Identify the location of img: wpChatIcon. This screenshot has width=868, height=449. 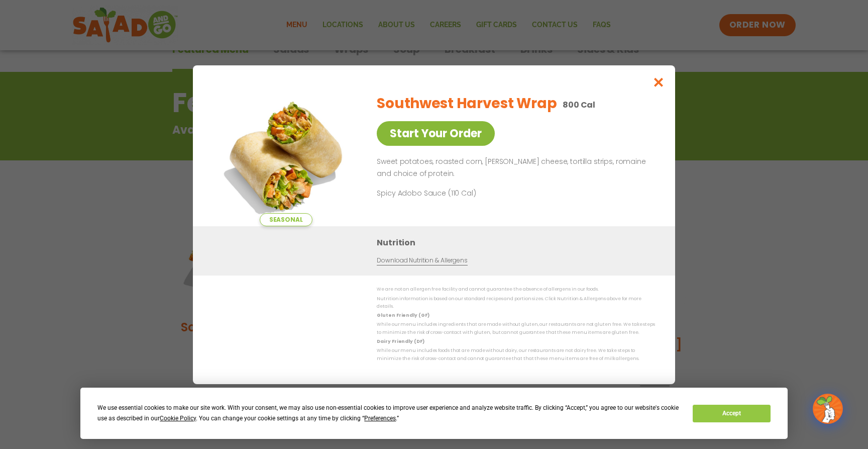
(828, 409).